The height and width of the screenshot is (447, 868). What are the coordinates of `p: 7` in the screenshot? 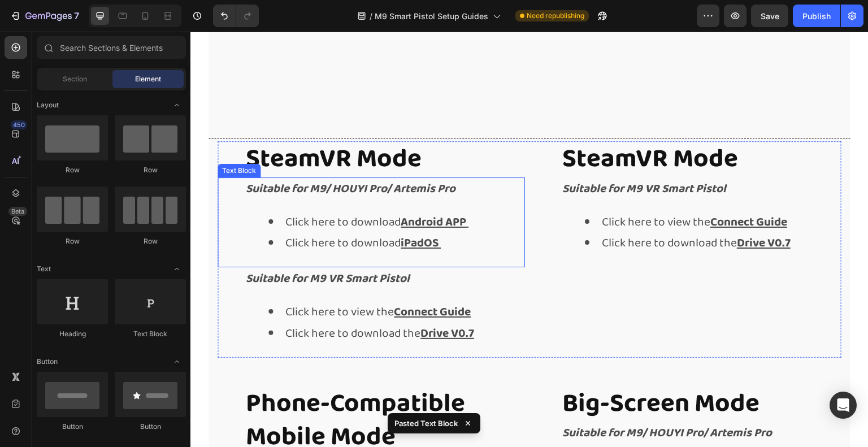 It's located at (76, 16).